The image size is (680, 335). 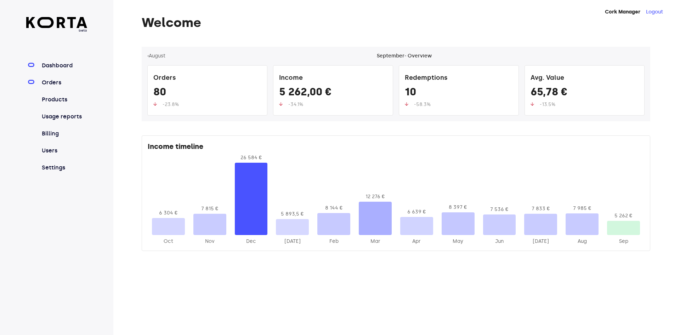 I want to click on h1: Welcome, so click(x=396, y=23).